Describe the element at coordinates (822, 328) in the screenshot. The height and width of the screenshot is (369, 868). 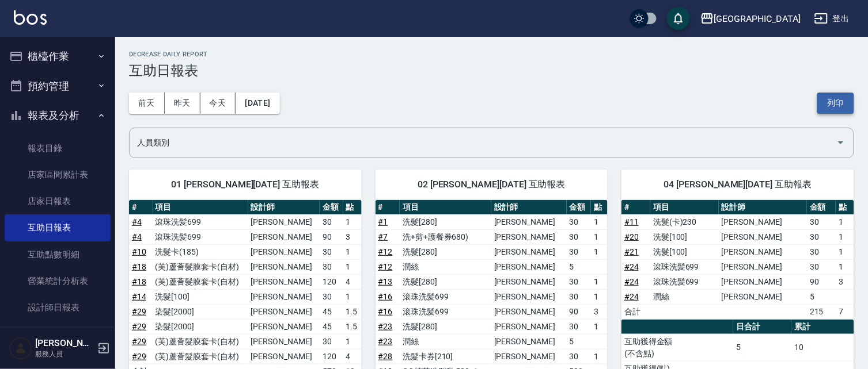
I see `th: 累計` at that location.